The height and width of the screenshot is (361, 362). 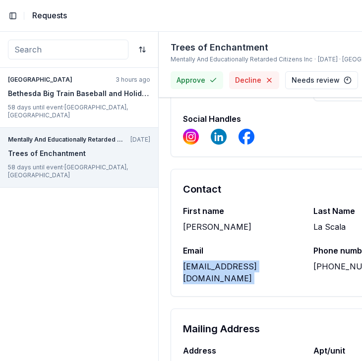 I want to click on div: Address, so click(x=242, y=351).